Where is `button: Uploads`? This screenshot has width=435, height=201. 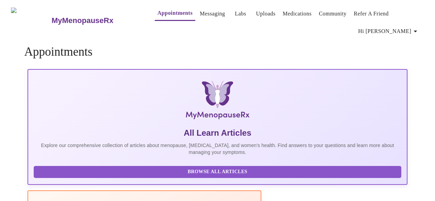
button: Uploads is located at coordinates (266, 14).